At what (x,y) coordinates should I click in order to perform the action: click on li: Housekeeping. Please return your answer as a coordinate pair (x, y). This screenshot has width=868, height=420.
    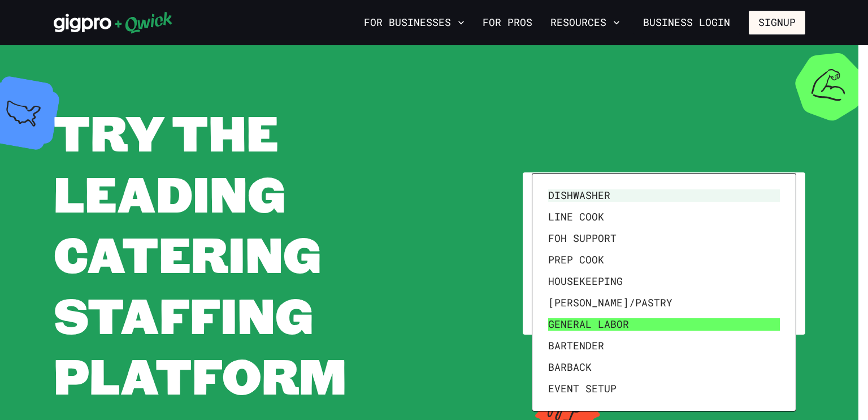
    Looking at the image, I should click on (664, 282).